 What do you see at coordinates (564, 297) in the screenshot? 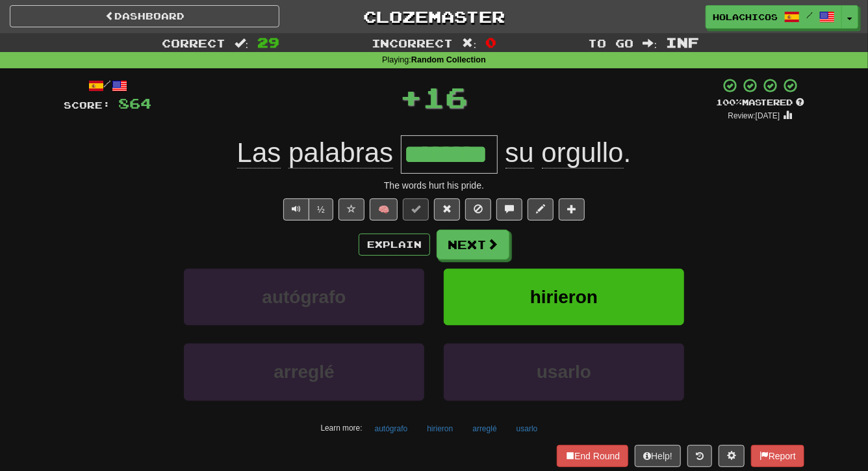
I see `span: hirieron` at bounding box center [564, 297].